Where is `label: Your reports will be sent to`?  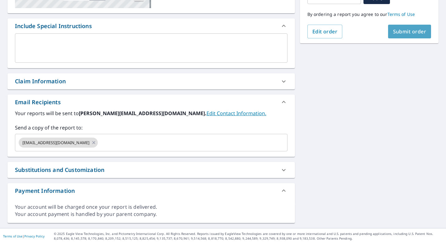 label: Your reports will be sent to is located at coordinates (151, 113).